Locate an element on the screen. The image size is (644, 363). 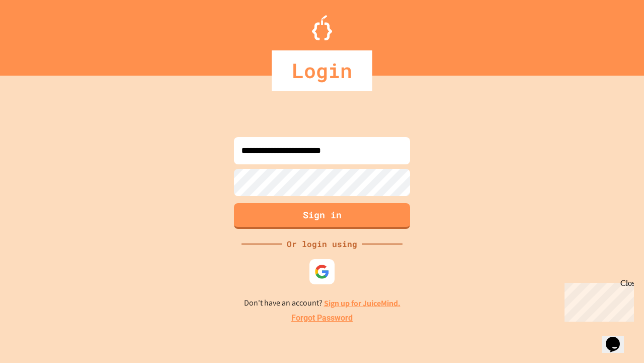
img: Logo.svg is located at coordinates (322, 28).